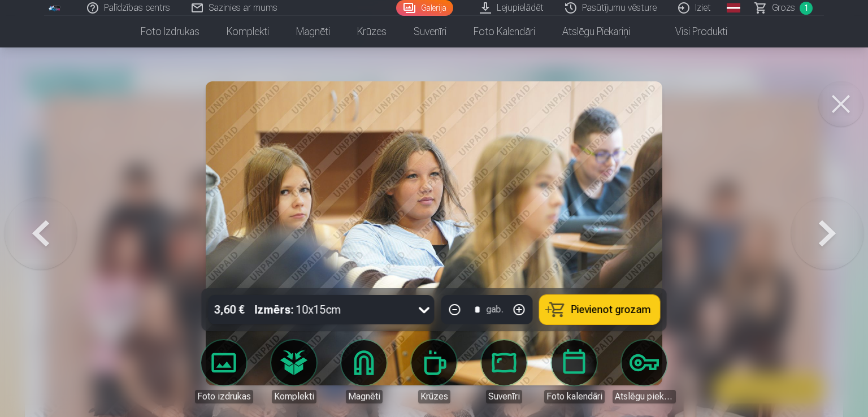  Describe the element at coordinates (298, 309) in the screenshot. I see `div: 10x15cm` at that location.